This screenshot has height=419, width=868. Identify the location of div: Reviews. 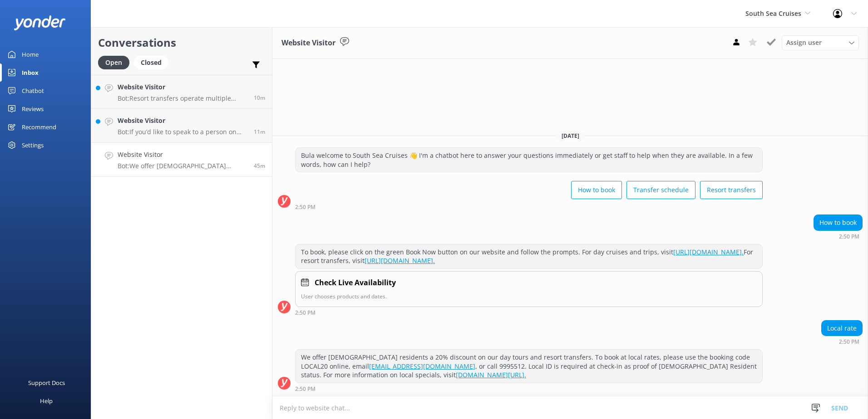
(32, 109).